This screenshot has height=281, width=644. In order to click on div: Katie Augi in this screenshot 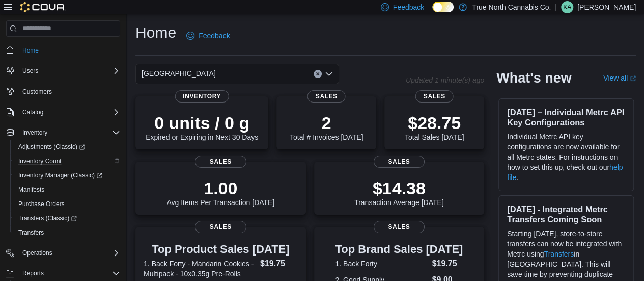, I will do `click(567, 7)`.